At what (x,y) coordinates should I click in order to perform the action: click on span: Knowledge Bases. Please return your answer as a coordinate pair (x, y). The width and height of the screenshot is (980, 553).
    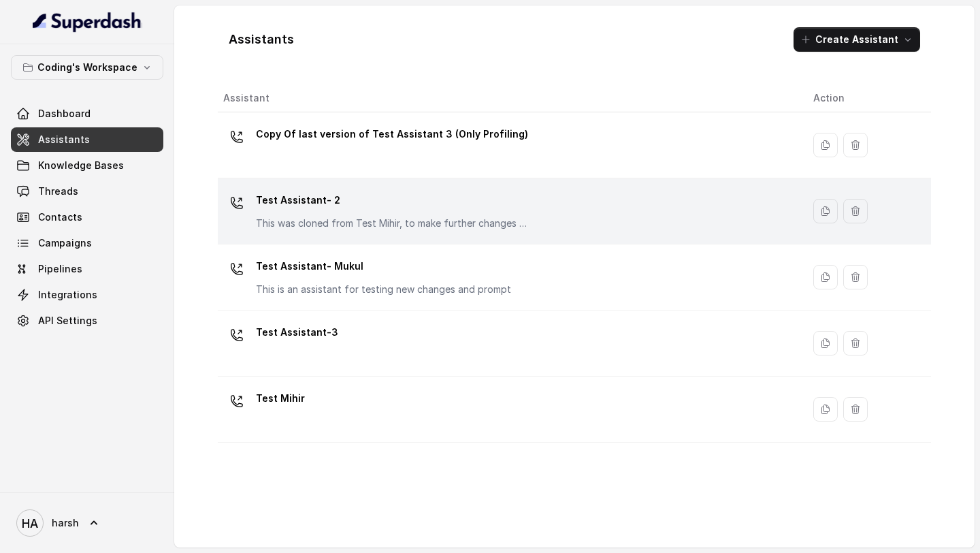
    Looking at the image, I should click on (81, 166).